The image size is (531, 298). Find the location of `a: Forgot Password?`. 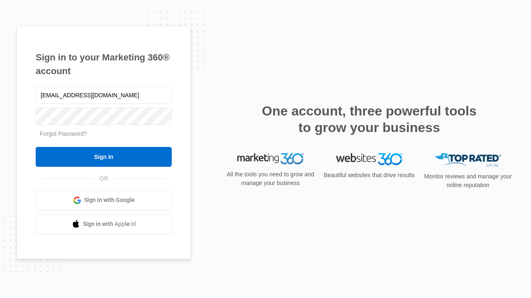

a: Forgot Password? is located at coordinates (63, 134).